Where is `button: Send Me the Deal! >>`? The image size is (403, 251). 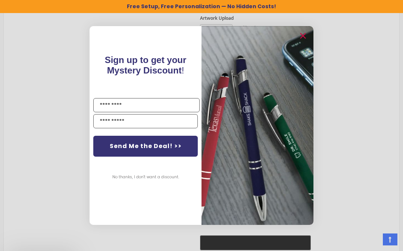 button: Send Me the Deal! >> is located at coordinates (145, 146).